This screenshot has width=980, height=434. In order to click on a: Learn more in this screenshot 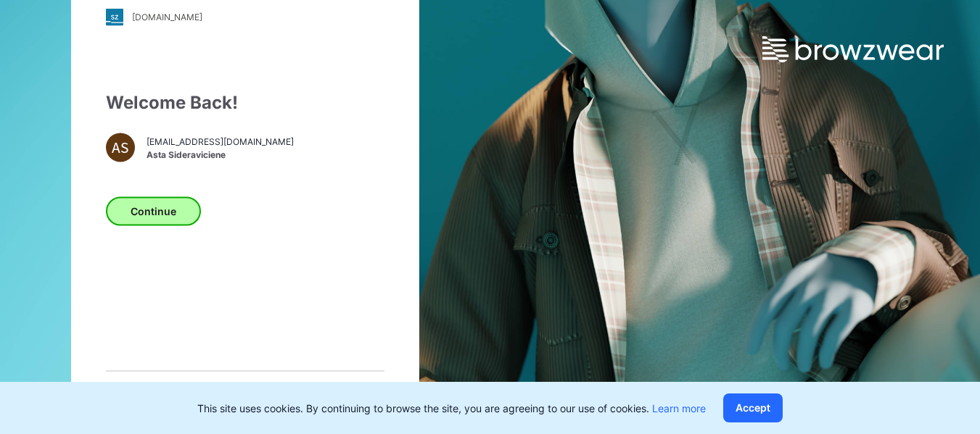, I will do `click(679, 408)`.